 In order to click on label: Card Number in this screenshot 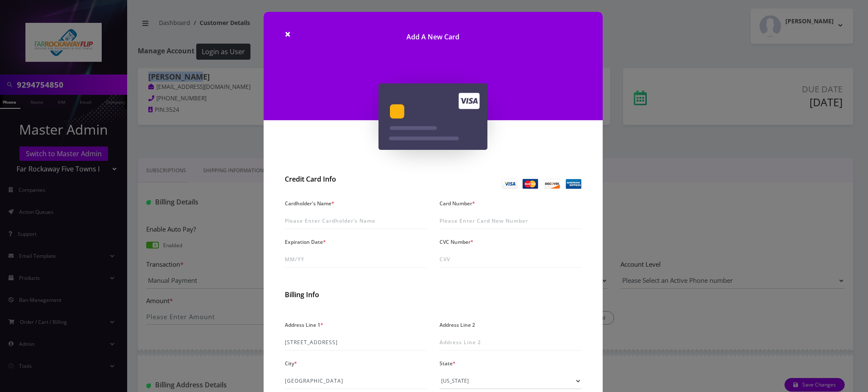, I will do `click(457, 203)`.